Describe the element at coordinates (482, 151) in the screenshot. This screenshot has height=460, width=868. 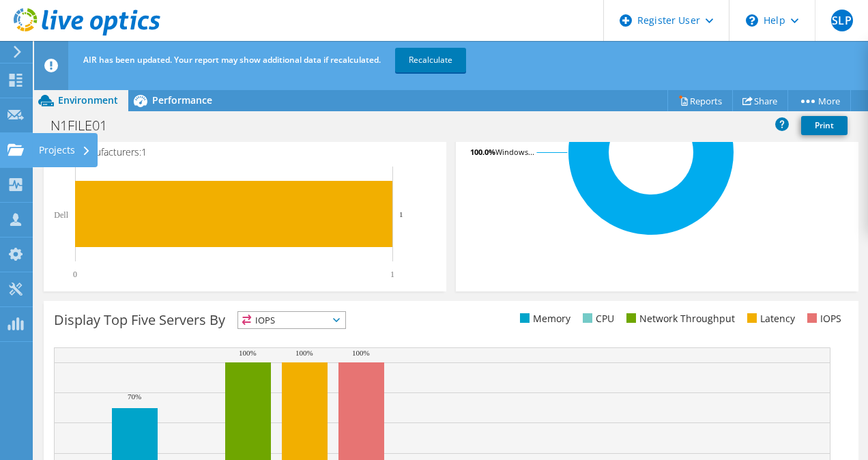
I see `tspan: 100.0%` at that location.